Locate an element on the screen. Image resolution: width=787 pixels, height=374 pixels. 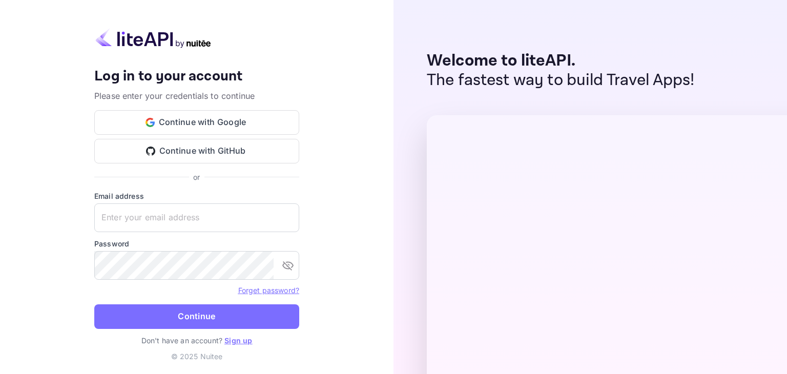
p: The fastest way to build Travel Apps! is located at coordinates (560, 80).